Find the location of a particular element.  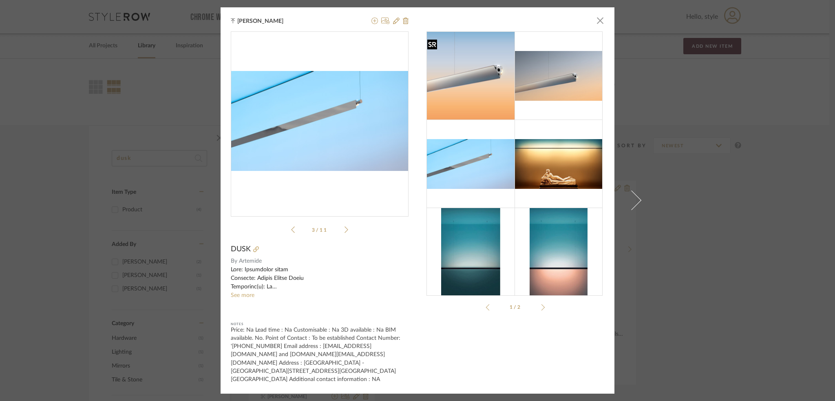

img: 5a5d2a50-cddf-4656-99e0-fe986fdde0eb_216x216.jpg is located at coordinates (558, 76).